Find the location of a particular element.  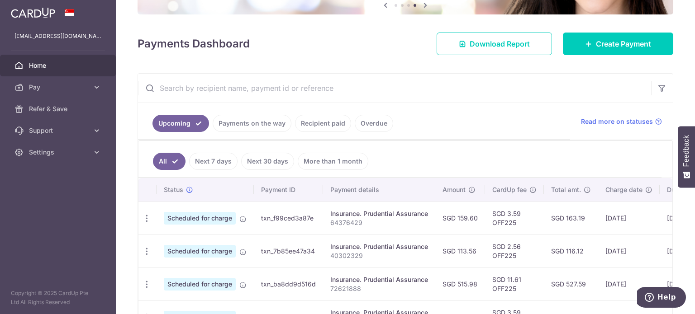

td: SGD 113.56 is located at coordinates (460, 251).